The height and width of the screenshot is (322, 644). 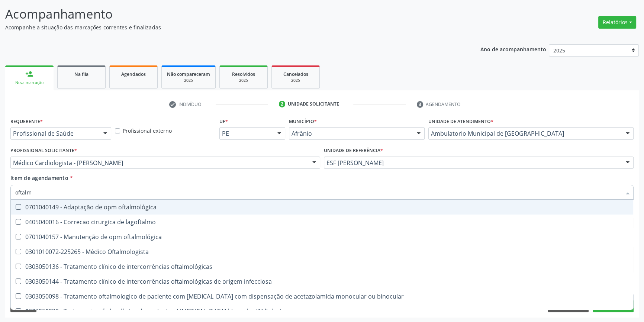 I want to click on div: 0405040016 - Correcao cirurgica de lagoftalmo, so click(x=322, y=222).